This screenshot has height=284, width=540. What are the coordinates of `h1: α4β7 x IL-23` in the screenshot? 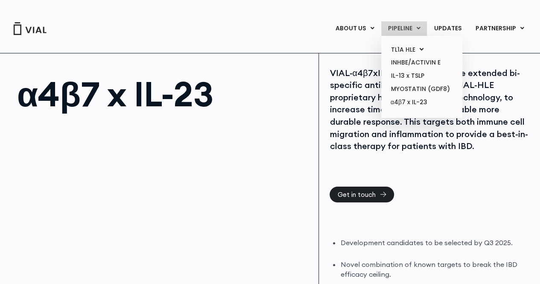 It's located at (164, 94).